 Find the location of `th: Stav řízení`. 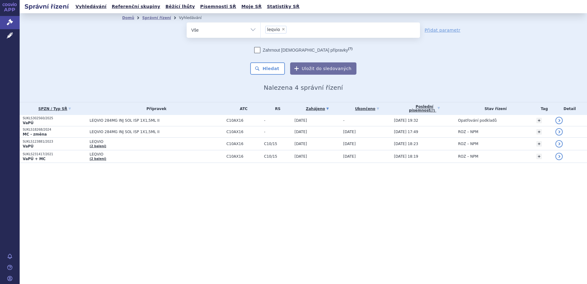

th: Stav řízení is located at coordinates (494, 108).